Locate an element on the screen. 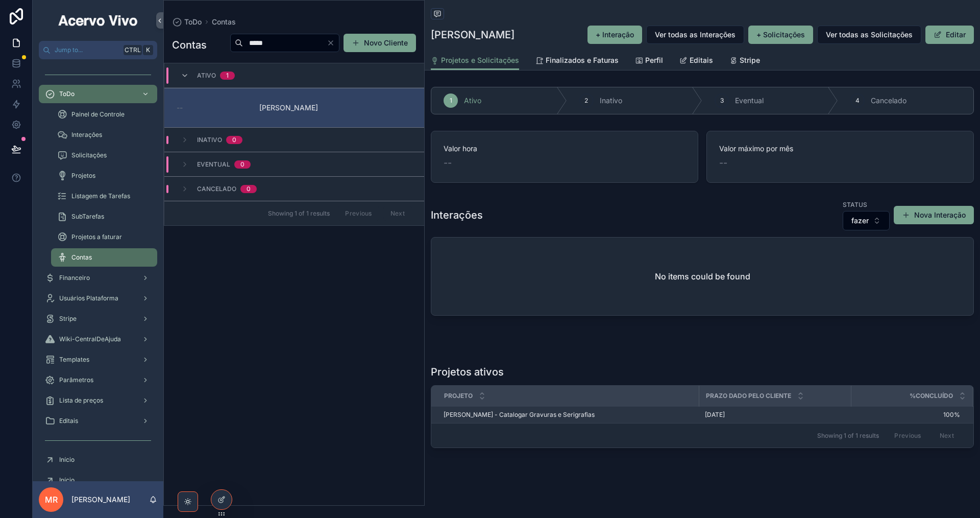  button: + Interação is located at coordinates (614, 34).